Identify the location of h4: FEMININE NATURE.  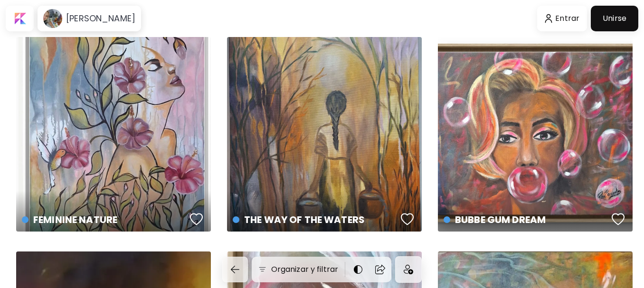
(104, 219).